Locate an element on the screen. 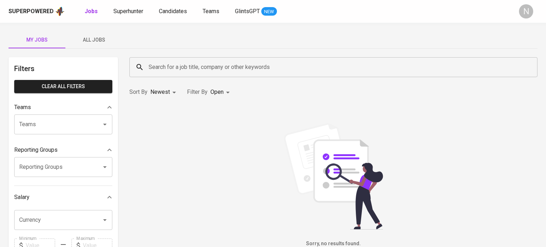  span: NEW is located at coordinates (269, 12).